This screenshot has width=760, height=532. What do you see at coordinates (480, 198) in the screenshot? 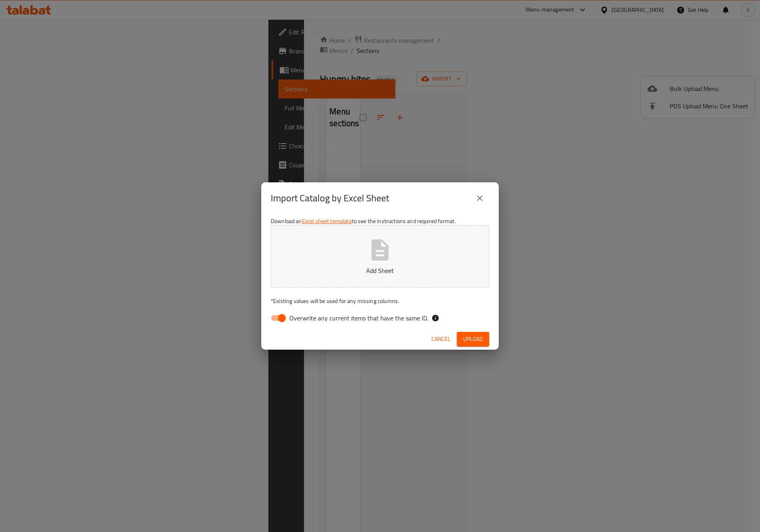
I see `button: close` at bounding box center [480, 198].